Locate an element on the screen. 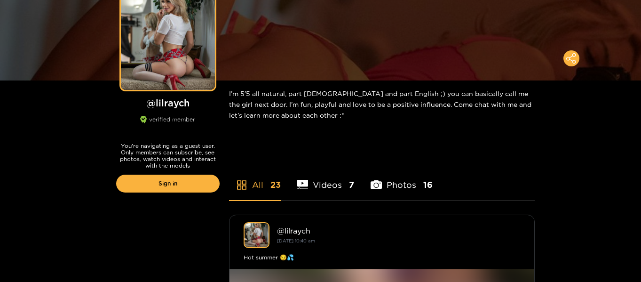  li: All is located at coordinates (255, 179).